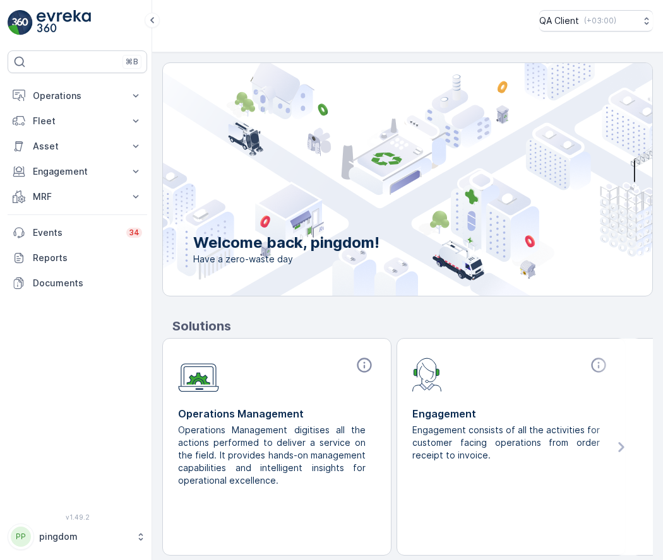 The image size is (663, 560). I want to click on a: Reports, so click(77, 258).